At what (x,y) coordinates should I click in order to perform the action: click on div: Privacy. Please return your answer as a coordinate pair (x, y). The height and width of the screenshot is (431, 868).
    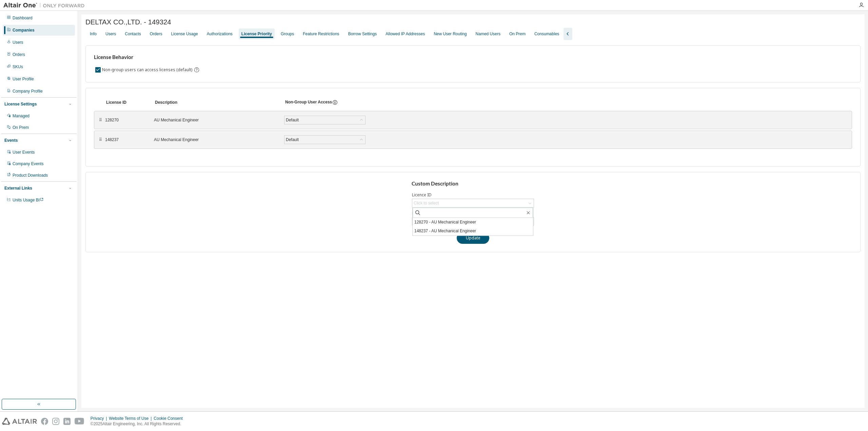
    Looking at the image, I should click on (99, 419).